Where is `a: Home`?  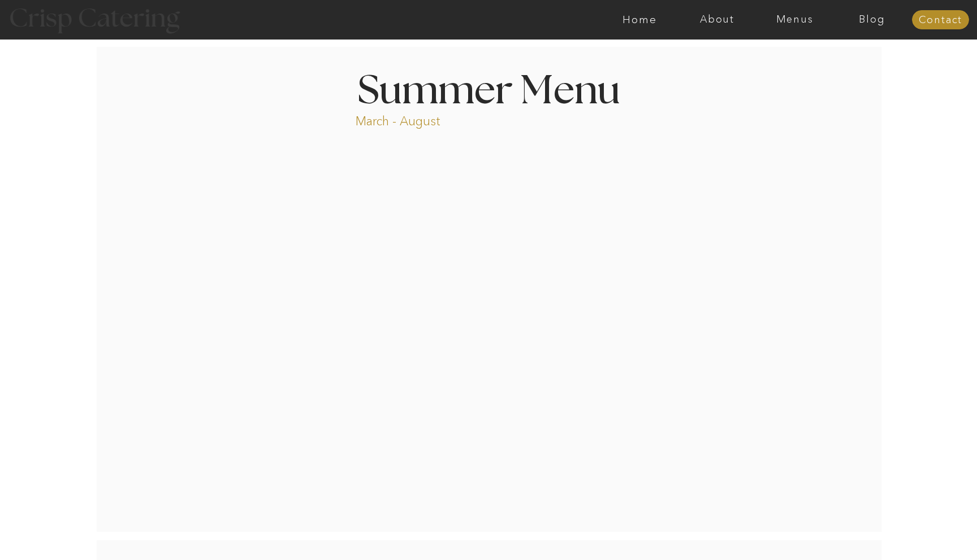 a: Home is located at coordinates (639, 20).